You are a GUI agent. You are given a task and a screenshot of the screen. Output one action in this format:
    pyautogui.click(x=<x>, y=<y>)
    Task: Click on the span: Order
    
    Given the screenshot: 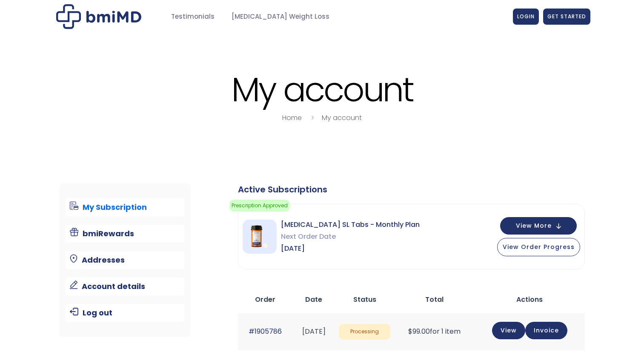 What is the action you would take?
    pyautogui.click(x=265, y=299)
    